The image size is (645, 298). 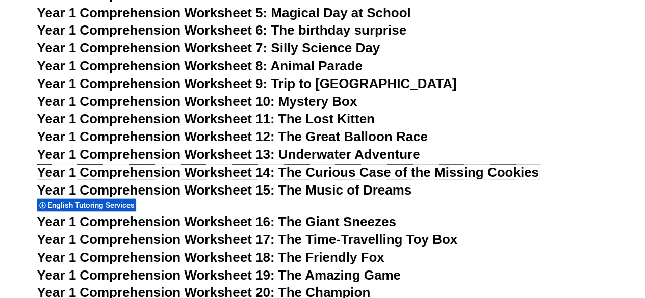 I want to click on span: Year 1 Comprehension Worksheet 18: The Friendly Fox, so click(x=210, y=257).